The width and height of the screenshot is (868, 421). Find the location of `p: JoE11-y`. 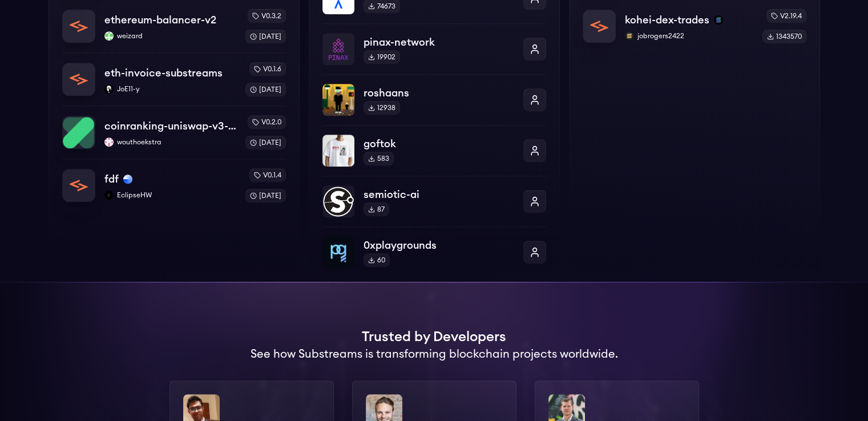

p: JoE11-y is located at coordinates (170, 89).